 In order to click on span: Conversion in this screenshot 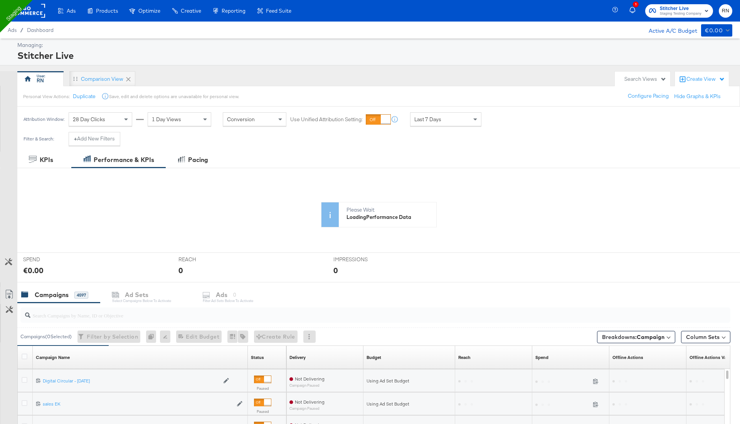, I will do `click(241, 119)`.